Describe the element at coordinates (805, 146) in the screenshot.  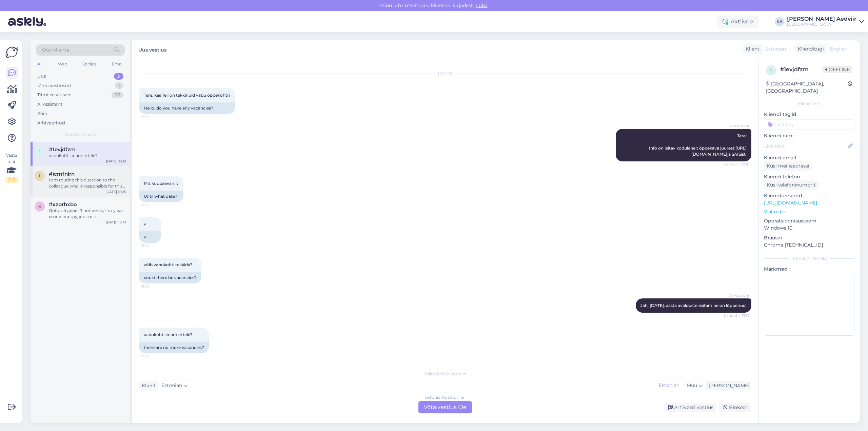
I see `input: Lisa nimi` at that location.